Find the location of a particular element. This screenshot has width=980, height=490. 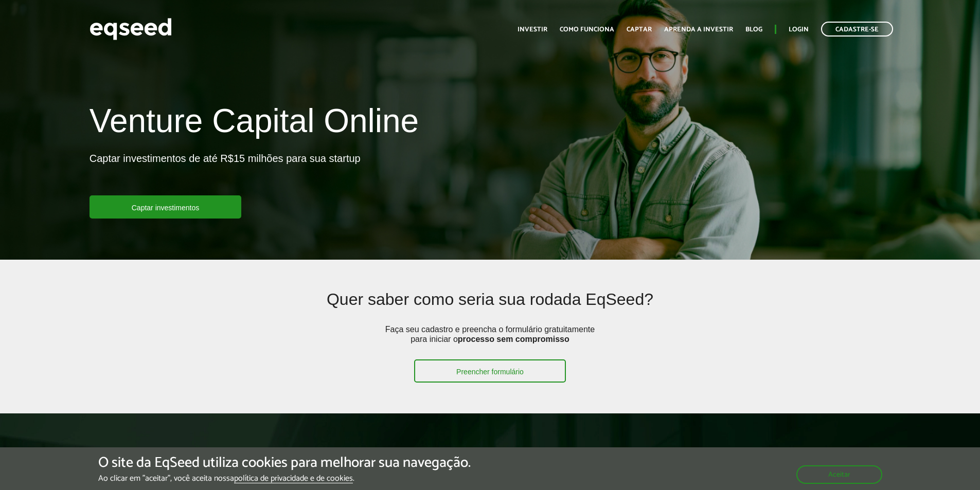

a: Captar is located at coordinates (639, 29).